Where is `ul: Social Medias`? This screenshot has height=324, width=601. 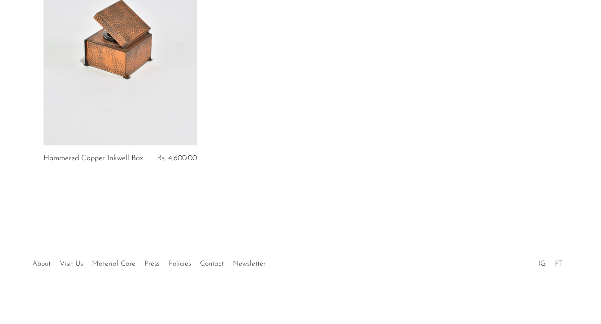 ul: Social Medias is located at coordinates (551, 262).